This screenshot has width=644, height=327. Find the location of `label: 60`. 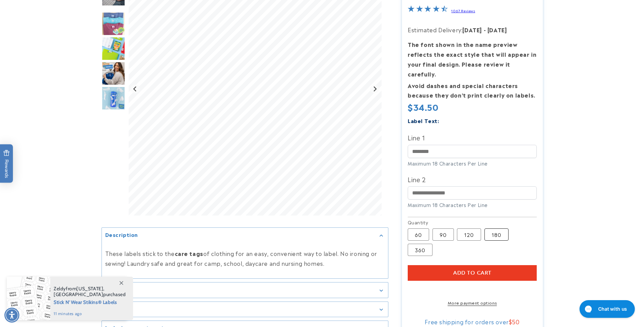

label: 60 is located at coordinates (418, 234).